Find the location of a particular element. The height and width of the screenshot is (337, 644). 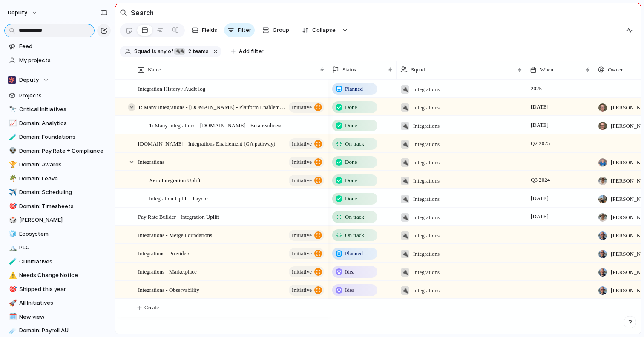

button: Group is located at coordinates (276, 30).